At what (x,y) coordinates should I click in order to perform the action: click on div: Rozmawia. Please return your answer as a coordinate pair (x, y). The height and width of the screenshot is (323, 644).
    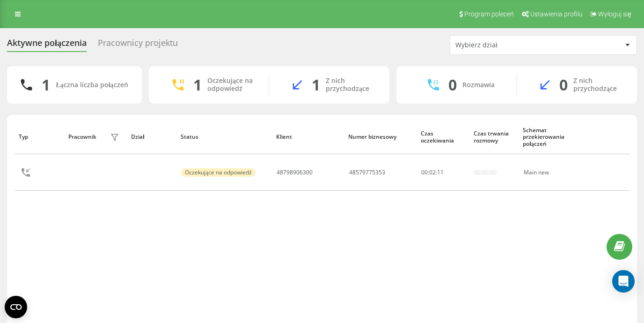
    Looking at the image, I should click on (479, 85).